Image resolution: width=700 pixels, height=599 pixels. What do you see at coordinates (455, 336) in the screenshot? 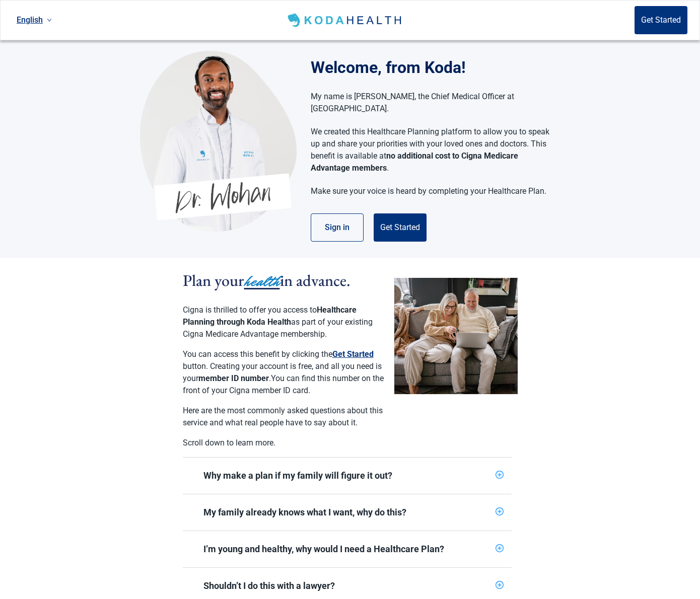
I see `img: Couple planning their healthcare together` at bounding box center [455, 336].